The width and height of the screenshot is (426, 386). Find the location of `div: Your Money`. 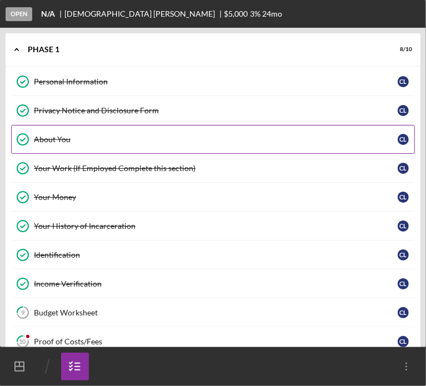

div: Your Money is located at coordinates (216, 197).